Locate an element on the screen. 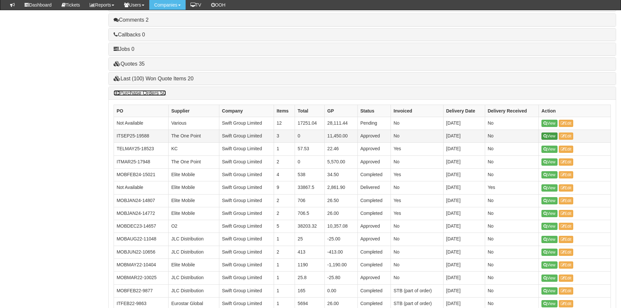 This screenshot has height=308, width=621. td: Delivered is located at coordinates (374, 187).